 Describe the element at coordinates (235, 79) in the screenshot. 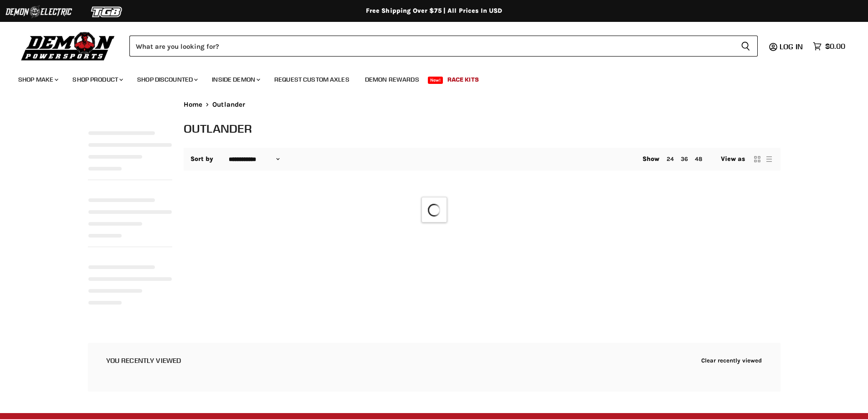

I see `a: Inside Demon` at that location.